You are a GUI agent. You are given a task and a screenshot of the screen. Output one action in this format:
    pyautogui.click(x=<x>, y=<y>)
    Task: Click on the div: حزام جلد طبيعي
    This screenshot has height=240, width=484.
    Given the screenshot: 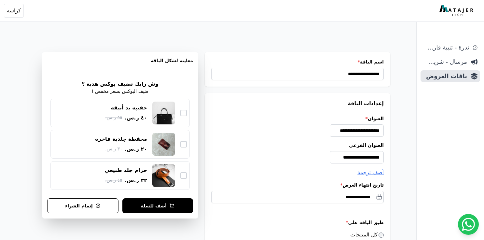 What is the action you would take?
    pyautogui.click(x=126, y=170)
    